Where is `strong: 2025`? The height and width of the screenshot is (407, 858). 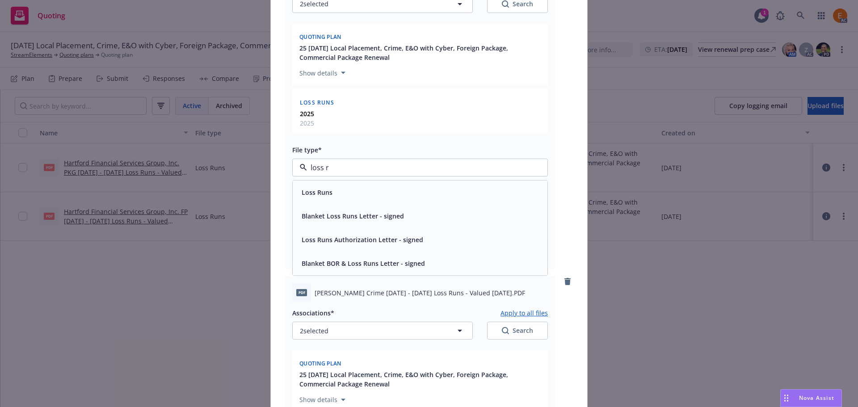 strong: 2025 is located at coordinates (307, 113).